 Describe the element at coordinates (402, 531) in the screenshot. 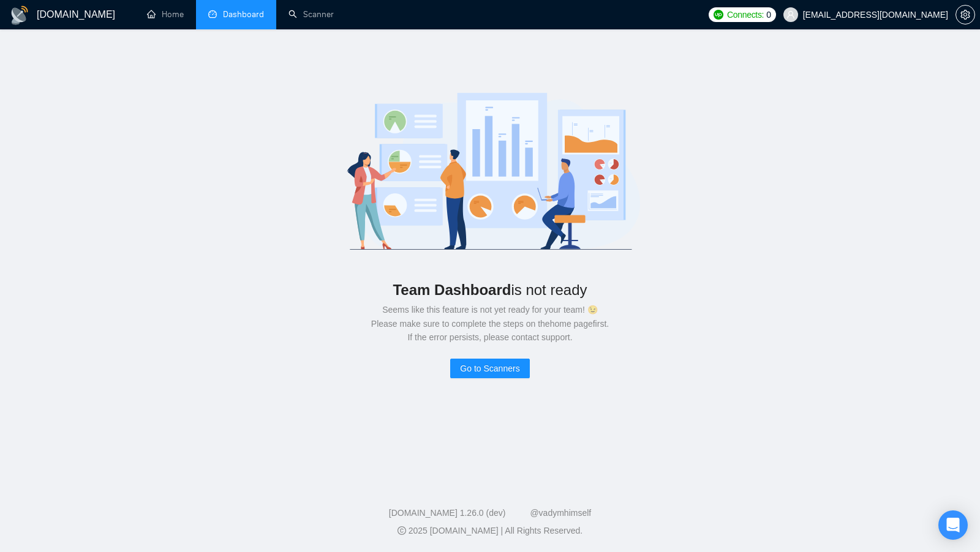

I see `span: copyright` at that location.